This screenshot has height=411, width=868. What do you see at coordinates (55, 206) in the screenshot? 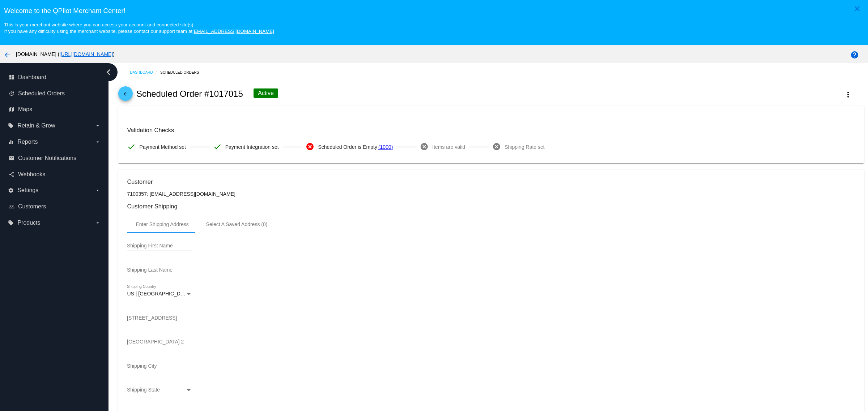
I see `a: people_outline Customers` at bounding box center [55, 206].